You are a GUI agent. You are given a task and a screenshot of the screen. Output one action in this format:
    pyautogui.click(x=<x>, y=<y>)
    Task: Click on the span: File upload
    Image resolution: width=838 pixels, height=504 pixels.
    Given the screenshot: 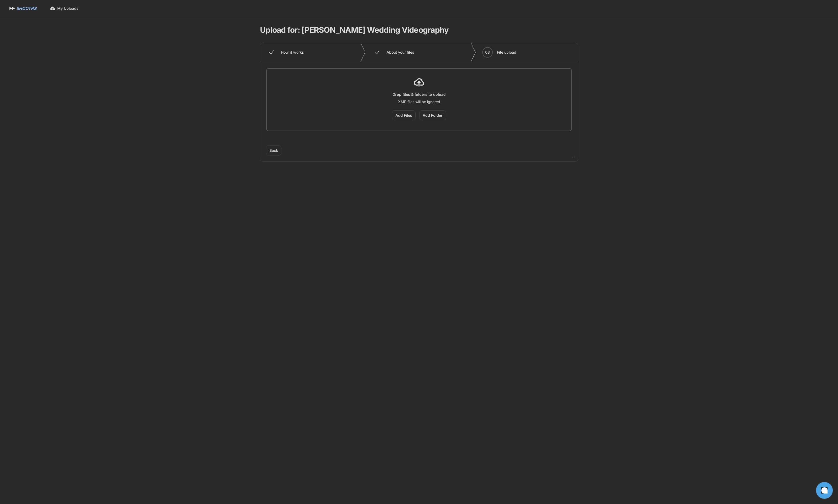 What is the action you would take?
    pyautogui.click(x=507, y=52)
    